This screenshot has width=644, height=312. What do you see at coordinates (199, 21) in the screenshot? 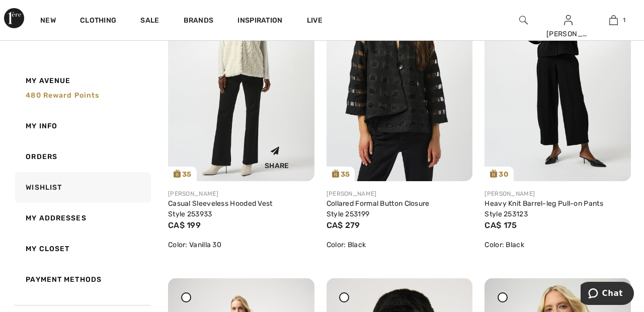
I see `a: Brands` at bounding box center [199, 21].